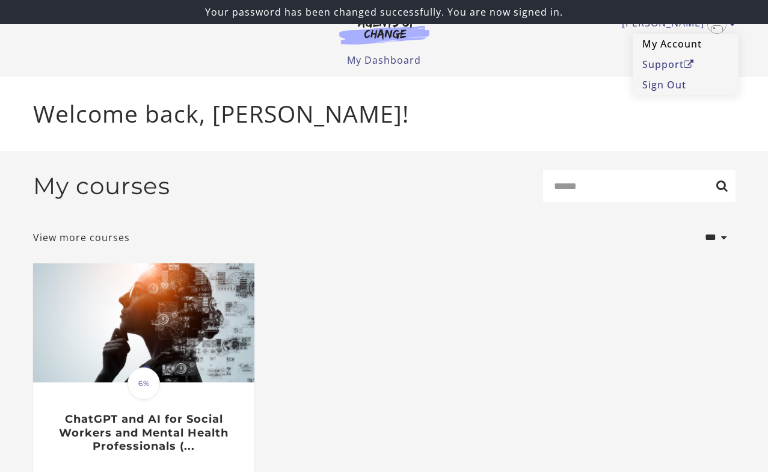 The image size is (768, 472). I want to click on img: Agents of Change Logo, so click(384, 31).